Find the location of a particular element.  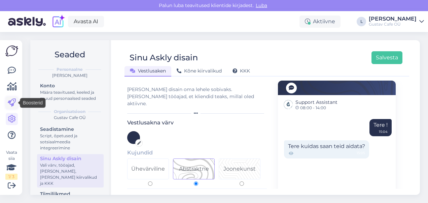

span: Kõne kiirvalikud is located at coordinates (199, 71).